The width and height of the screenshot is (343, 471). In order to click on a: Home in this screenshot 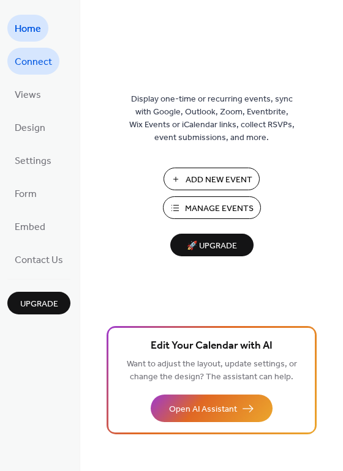, I will do `click(28, 28)`.